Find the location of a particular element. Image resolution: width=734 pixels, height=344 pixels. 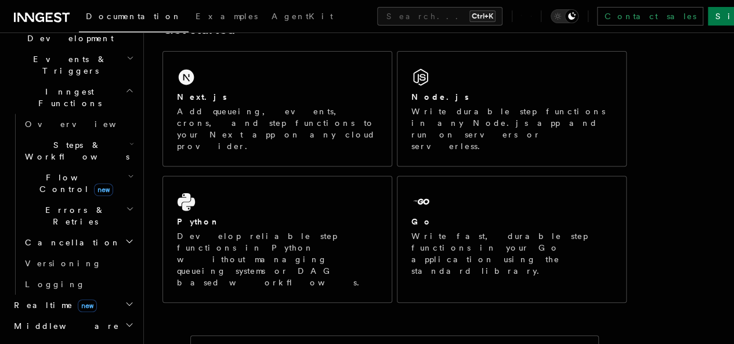

a: Contact sales is located at coordinates (650, 16).